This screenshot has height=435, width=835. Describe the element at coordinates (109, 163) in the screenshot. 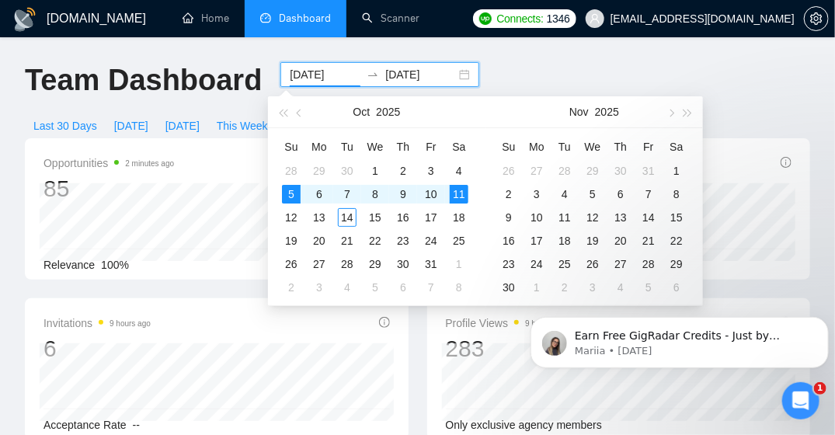

I see `span: Opportunities` at that location.